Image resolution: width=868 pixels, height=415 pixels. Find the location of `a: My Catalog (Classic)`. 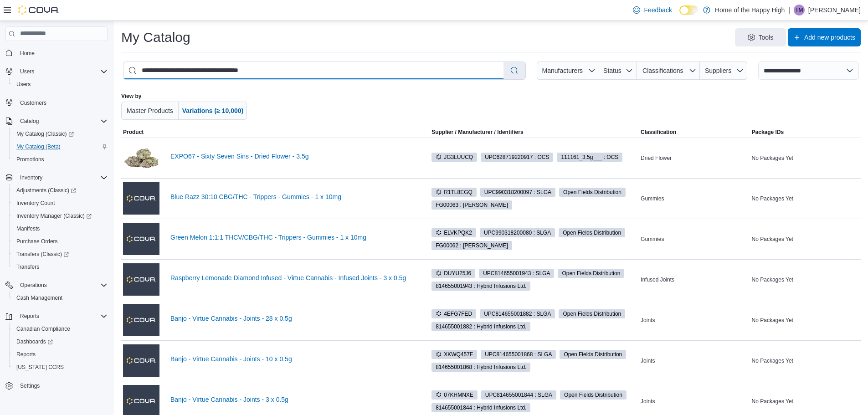

a: My Catalog (Classic) is located at coordinates (60, 134).